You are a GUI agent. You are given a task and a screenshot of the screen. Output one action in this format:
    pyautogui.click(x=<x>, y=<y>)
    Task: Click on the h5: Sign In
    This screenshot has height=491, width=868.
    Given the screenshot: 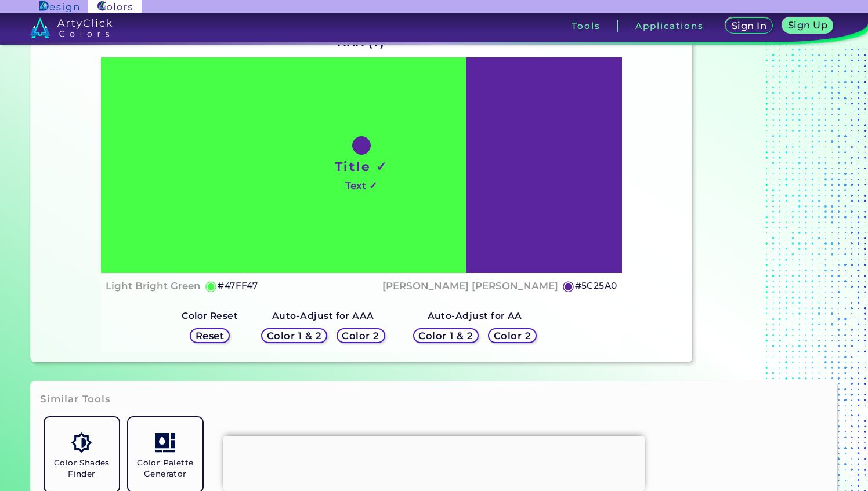 What is the action you would take?
    pyautogui.click(x=749, y=26)
    